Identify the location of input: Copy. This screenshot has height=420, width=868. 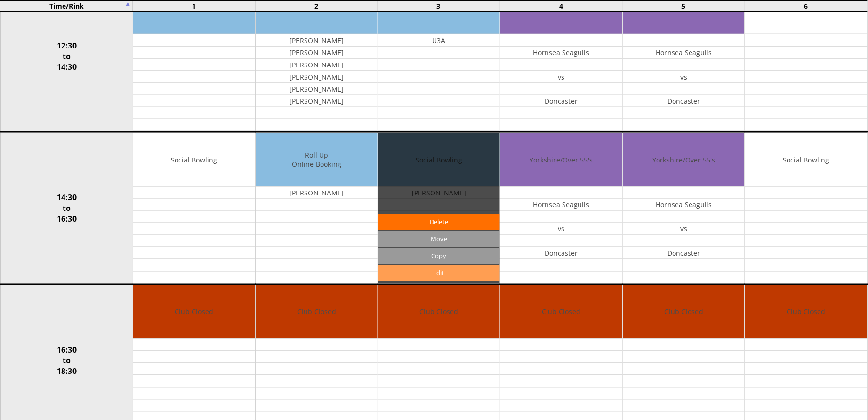
(439, 256).